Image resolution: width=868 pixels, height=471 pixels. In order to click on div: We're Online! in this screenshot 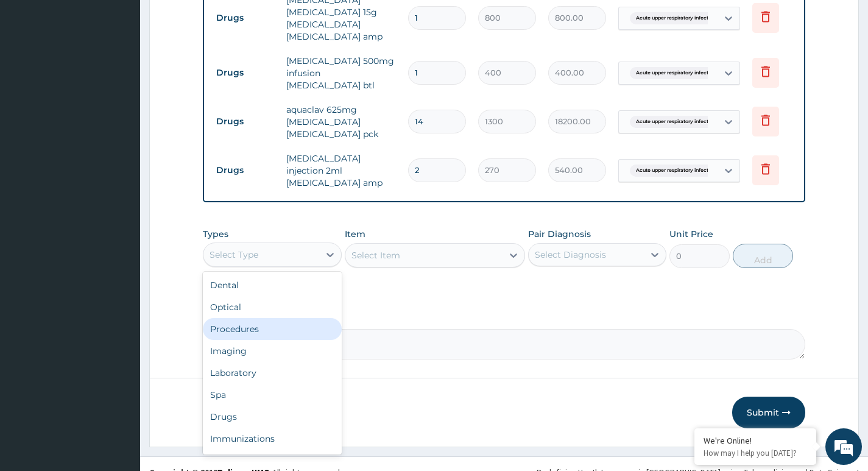, I will do `click(755, 440)`.